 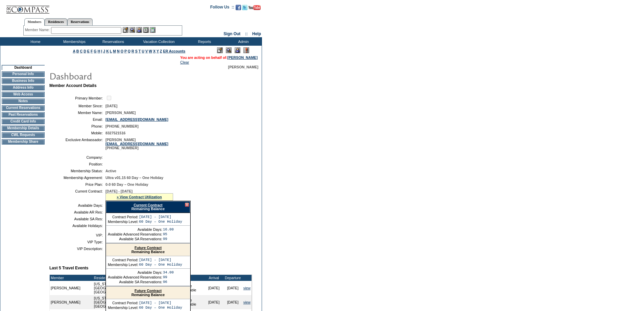 What do you see at coordinates (56, 21) in the screenshot?
I see `a: Residences` at bounding box center [56, 21].